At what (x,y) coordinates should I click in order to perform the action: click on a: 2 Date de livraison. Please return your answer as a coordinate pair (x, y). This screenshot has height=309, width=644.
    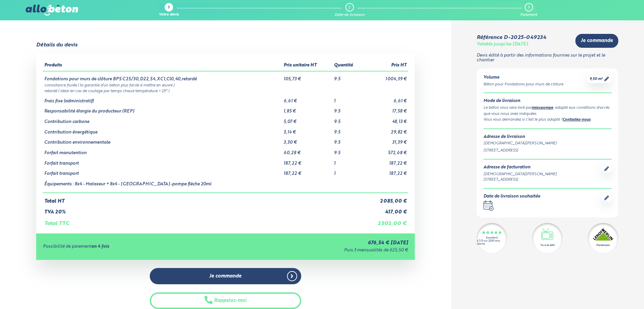
    Looking at the image, I should click on (349, 10).